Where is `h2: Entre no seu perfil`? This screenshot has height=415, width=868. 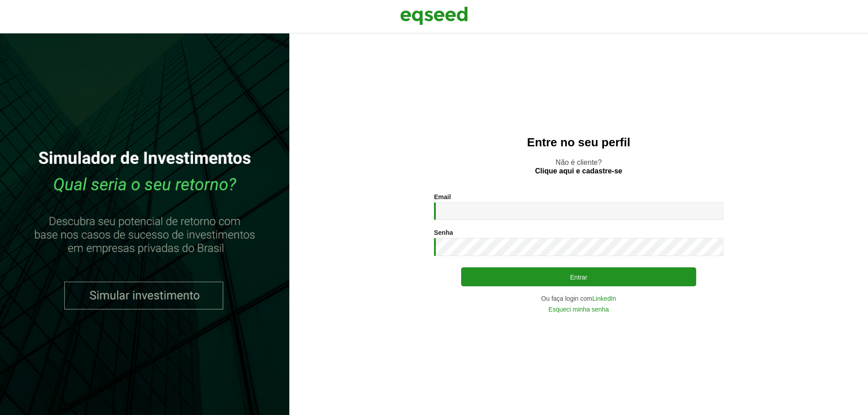 h2: Entre no seu perfil is located at coordinates (579, 142).